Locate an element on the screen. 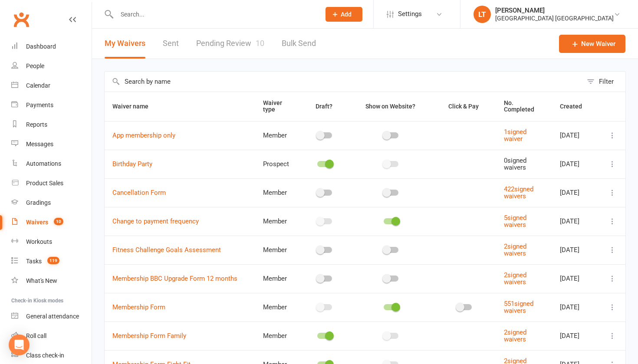 This screenshot has width=638, height=364. div: Dashboard is located at coordinates (41, 46).